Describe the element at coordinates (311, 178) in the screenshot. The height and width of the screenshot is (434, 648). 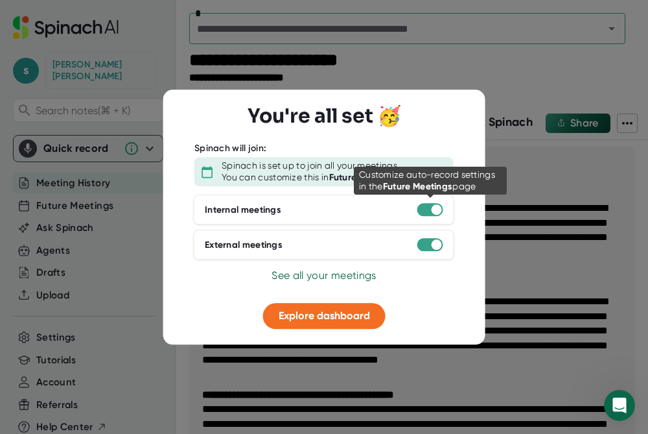
I see `div: You can customize this in .` at that location.